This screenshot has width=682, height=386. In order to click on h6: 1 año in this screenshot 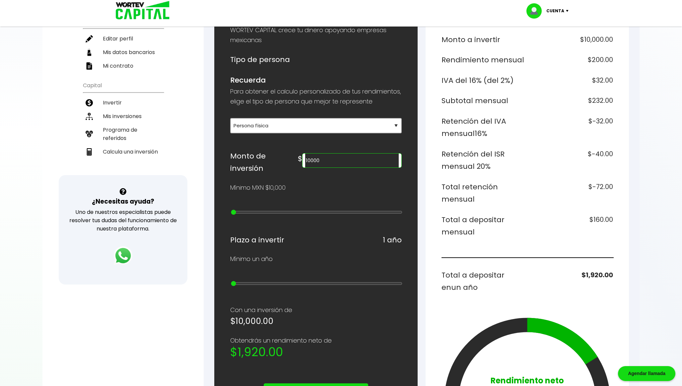, I will do `click(392, 240)`.